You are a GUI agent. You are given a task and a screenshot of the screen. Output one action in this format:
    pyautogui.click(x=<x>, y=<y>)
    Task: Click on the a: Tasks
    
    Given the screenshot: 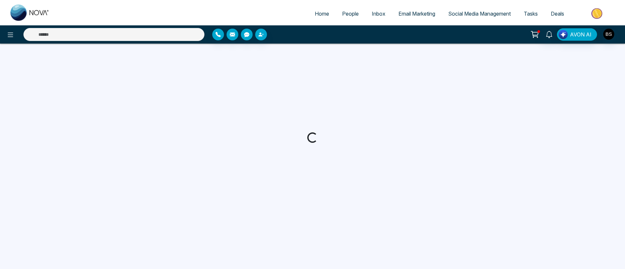 What is the action you would take?
    pyautogui.click(x=531, y=14)
    